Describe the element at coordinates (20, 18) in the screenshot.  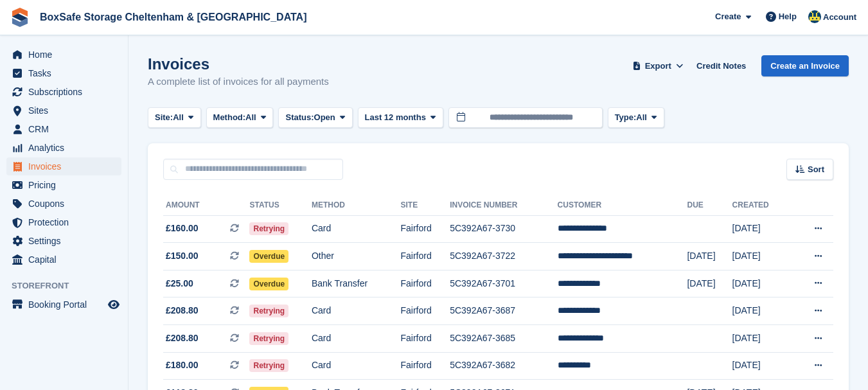
I see `img: stora-icon-8386f47178a22dfd0bd8f6a31ec36ba5ce8667c1dd55bd0f319d3a0aa187defe.svg` at that location.